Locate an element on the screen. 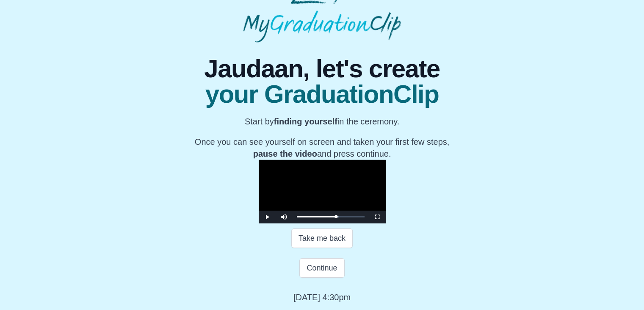 Image resolution: width=644 pixels, height=310 pixels. div: Video Player is located at coordinates (322, 192).